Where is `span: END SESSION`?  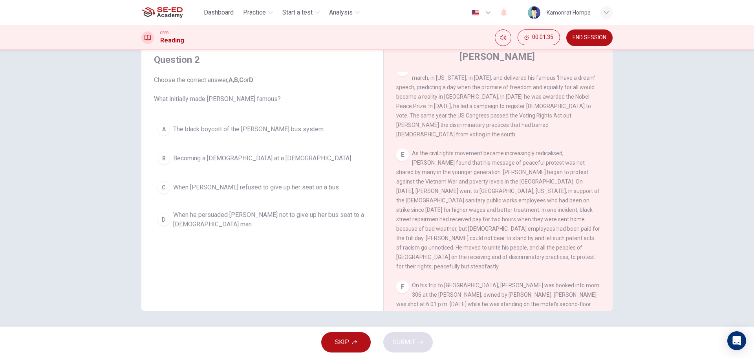
span: END SESSION is located at coordinates (589, 38).